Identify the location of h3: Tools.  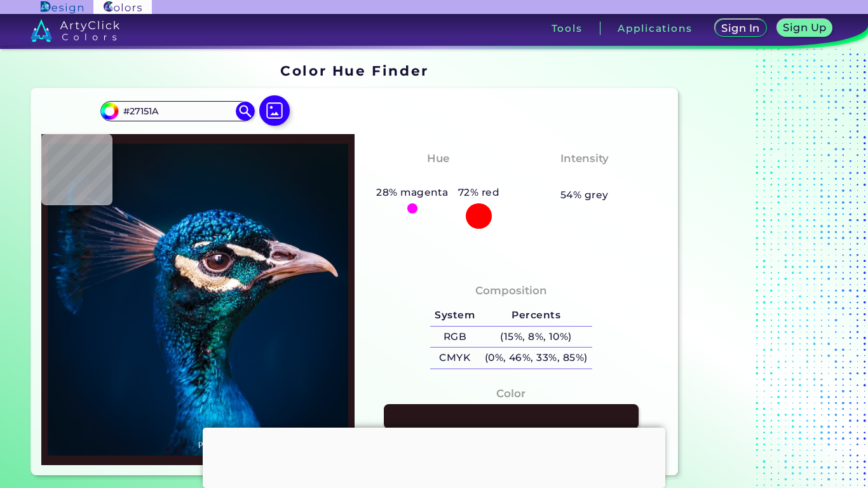
(567, 28).